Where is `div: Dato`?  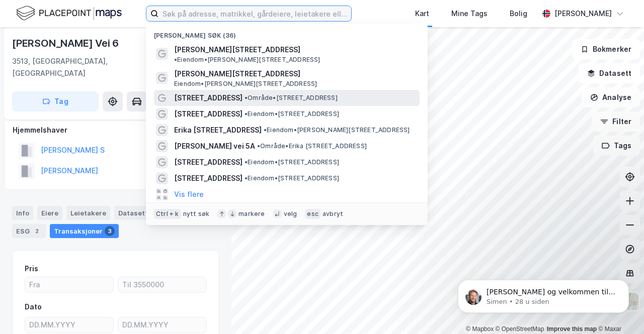
div: Dato is located at coordinates (33, 307).